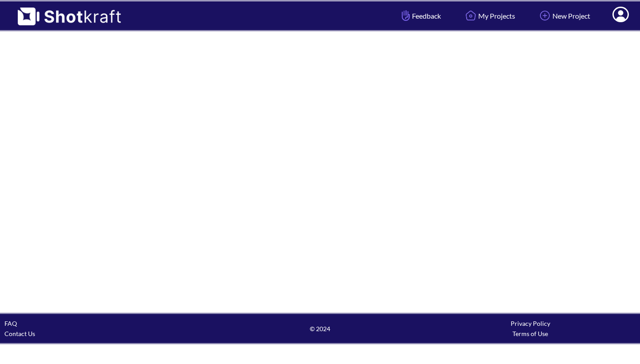  What do you see at coordinates (489, 16) in the screenshot?
I see `a: My Projects` at bounding box center [489, 16].